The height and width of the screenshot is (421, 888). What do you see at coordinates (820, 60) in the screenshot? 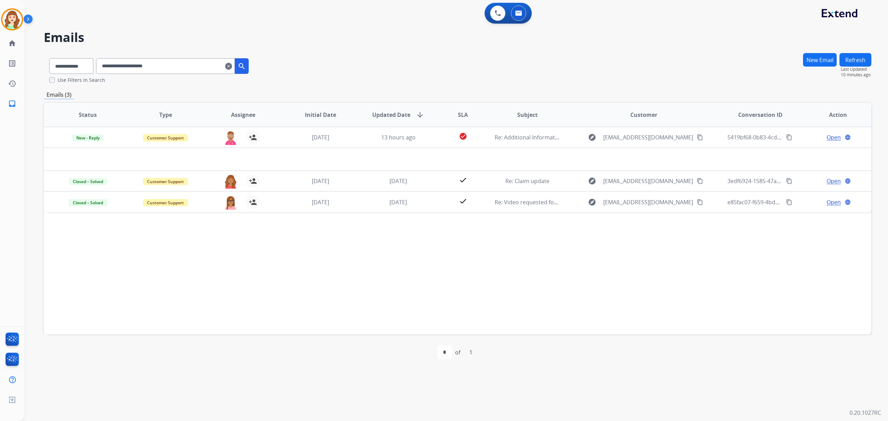
I see `button: New Email` at bounding box center [820, 60].